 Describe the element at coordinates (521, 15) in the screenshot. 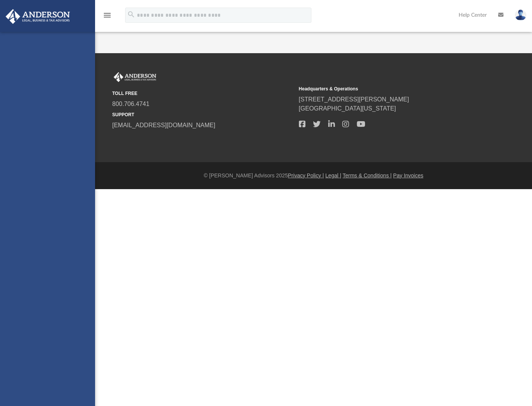

I see `img: User Pic` at that location.